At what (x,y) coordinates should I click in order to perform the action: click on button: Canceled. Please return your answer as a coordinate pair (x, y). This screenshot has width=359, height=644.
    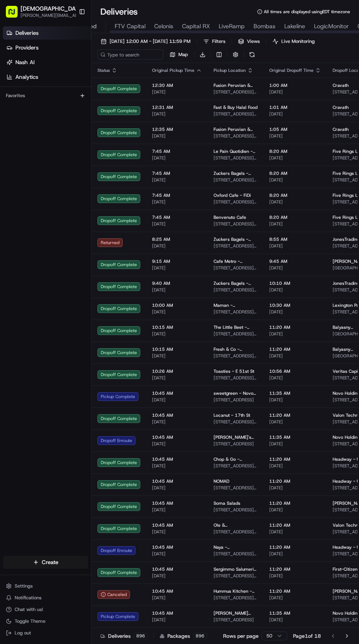
    Looking at the image, I should click on (114, 595).